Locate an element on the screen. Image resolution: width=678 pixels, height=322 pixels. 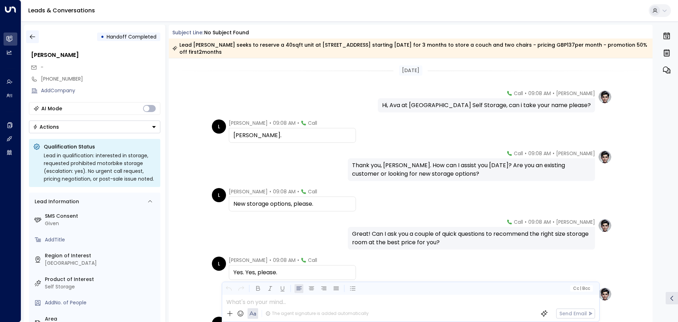
div: The agent signature is added automatically is located at coordinates (317, 313).